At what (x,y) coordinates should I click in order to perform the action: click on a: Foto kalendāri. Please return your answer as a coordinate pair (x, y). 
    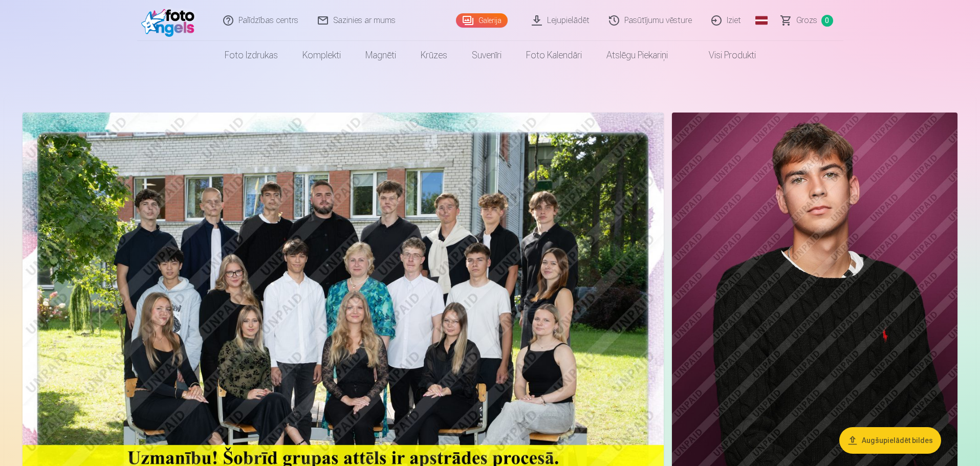
    Looking at the image, I should click on (554, 55).